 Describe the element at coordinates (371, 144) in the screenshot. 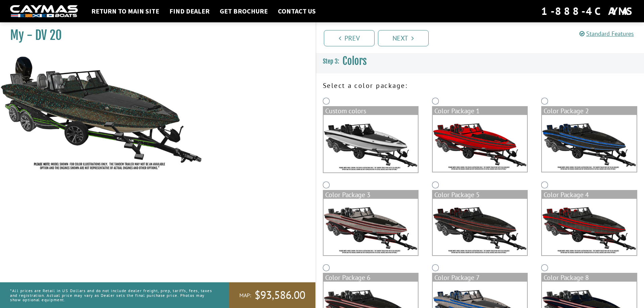

I see `img: DV22-Base-Layer.png` at that location.